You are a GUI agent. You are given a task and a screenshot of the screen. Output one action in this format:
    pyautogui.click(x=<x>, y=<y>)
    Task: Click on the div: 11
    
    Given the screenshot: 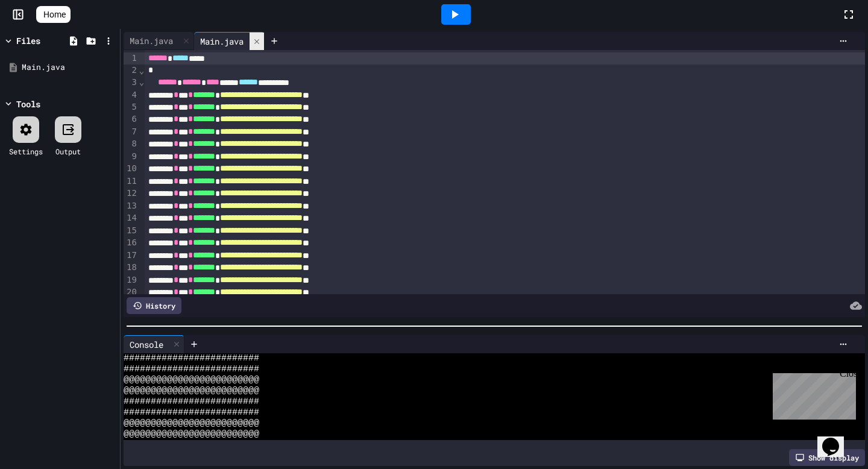 What is the action you would take?
    pyautogui.click(x=131, y=181)
    